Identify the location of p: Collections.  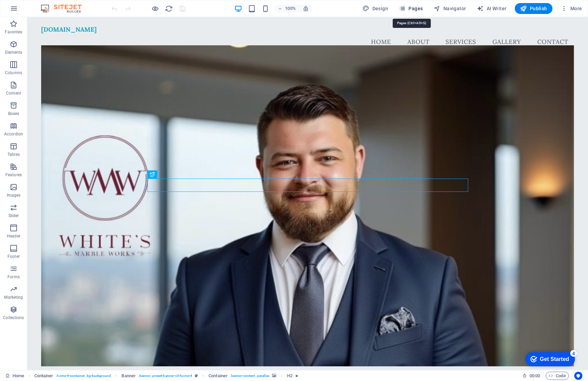
(13, 318).